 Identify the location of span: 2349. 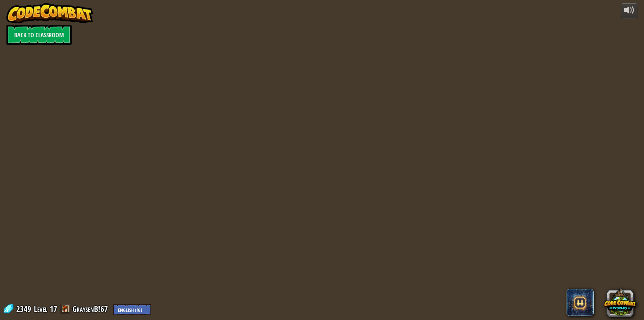
(25, 308).